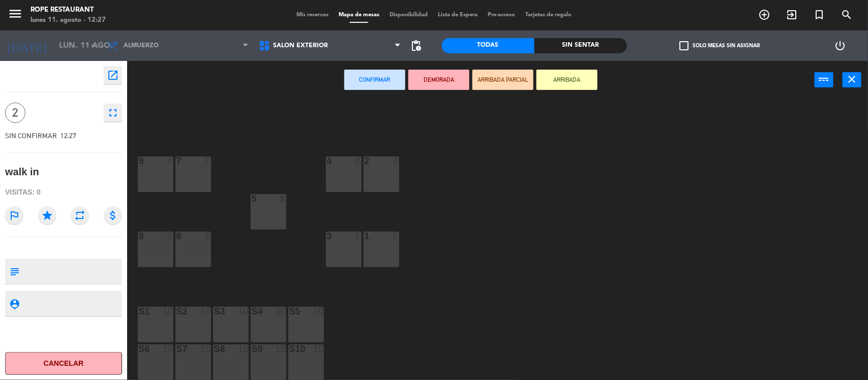  I want to click on button: power_input, so click(824, 80).